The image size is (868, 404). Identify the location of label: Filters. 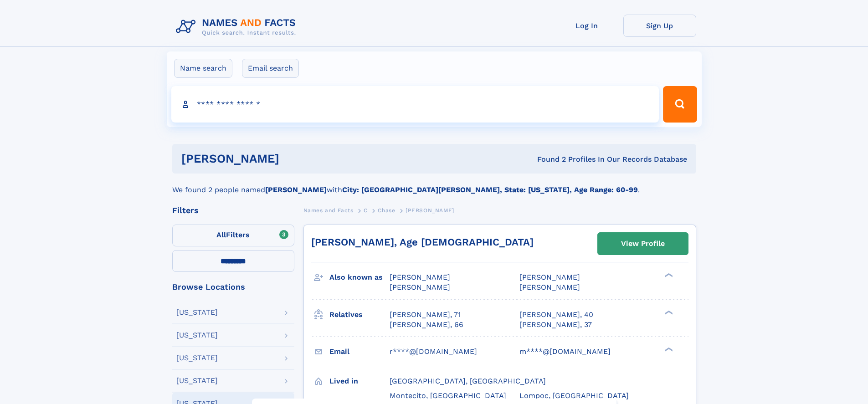
(234, 236).